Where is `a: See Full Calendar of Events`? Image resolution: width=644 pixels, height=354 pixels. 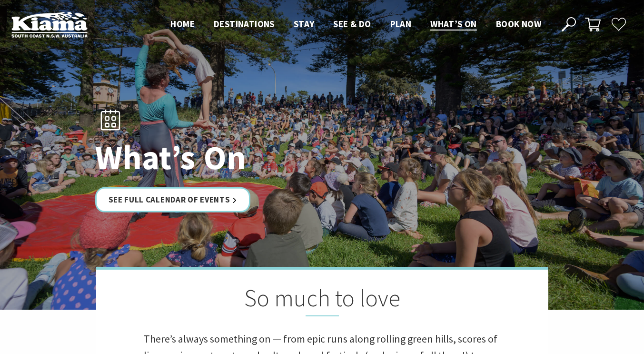 a: See Full Calendar of Events is located at coordinates (173, 200).